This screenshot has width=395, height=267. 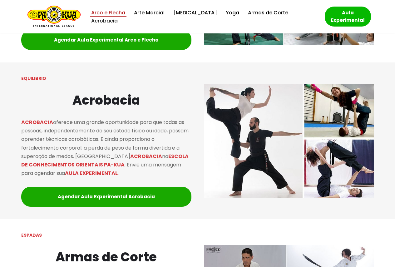 I want to click on a: Yoga, so click(x=232, y=12).